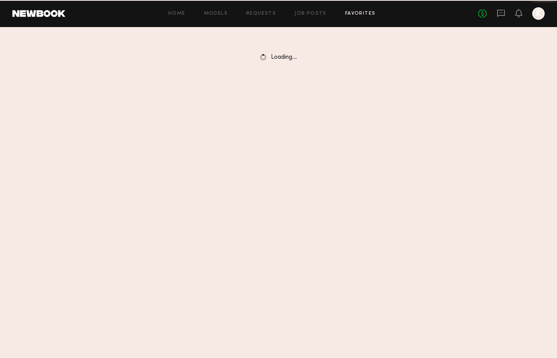  What do you see at coordinates (538, 14) in the screenshot?
I see `a: K` at bounding box center [538, 14].